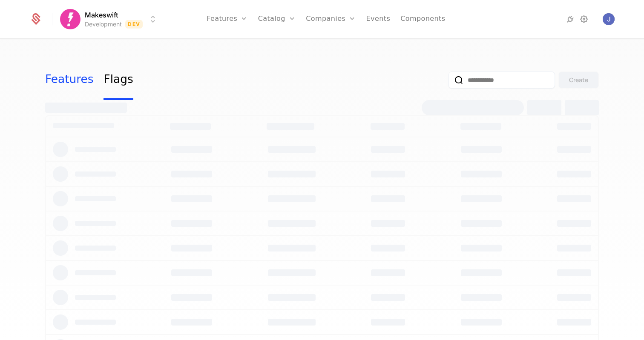  Describe the element at coordinates (101, 15) in the screenshot. I see `span: Makeswift` at that location.